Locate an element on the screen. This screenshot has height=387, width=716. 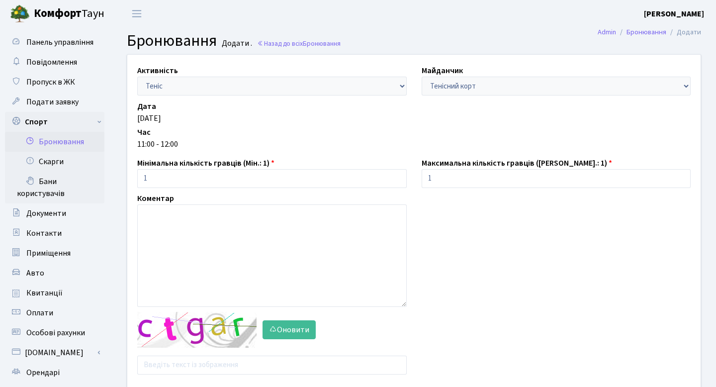
span: Квитанції is located at coordinates (44, 293).